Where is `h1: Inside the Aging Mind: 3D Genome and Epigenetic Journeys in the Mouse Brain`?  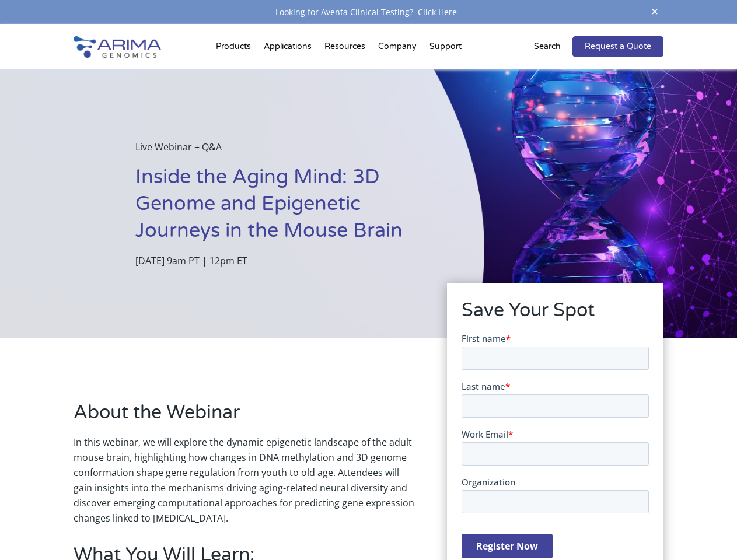 h1: Inside the Aging Mind: 3D Genome and Epigenetic Journeys in the Mouse Brain is located at coordinates (279, 208).